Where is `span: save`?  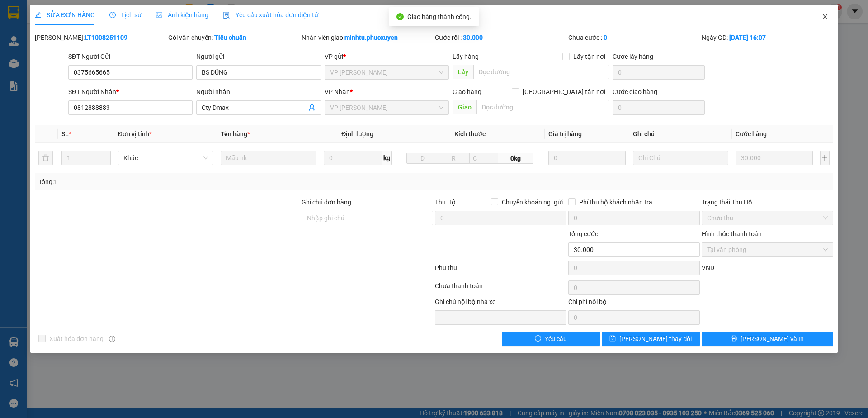
span: save is located at coordinates (612, 339).